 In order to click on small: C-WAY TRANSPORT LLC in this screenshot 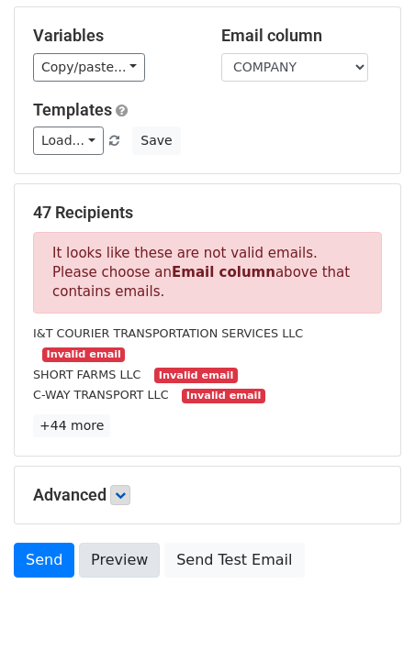, I will do `click(101, 394)`.